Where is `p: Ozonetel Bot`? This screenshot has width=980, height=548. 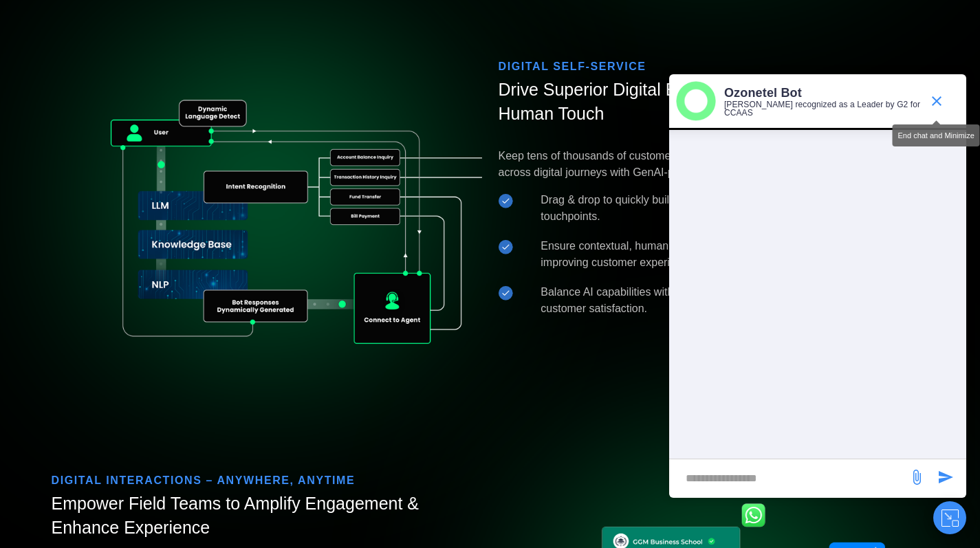 p: Ozonetel Bot is located at coordinates (822, 93).